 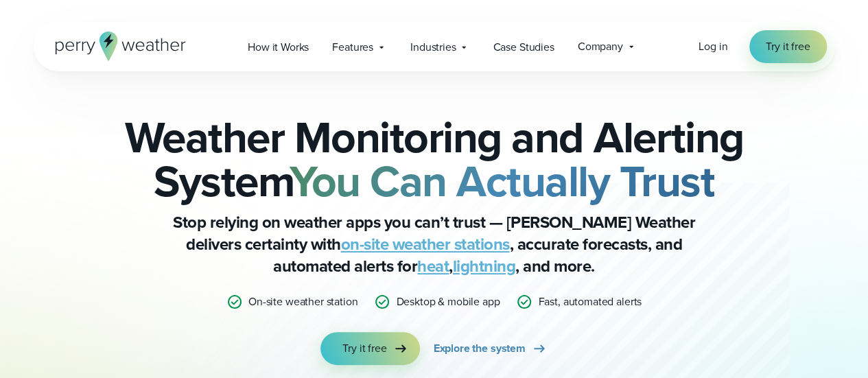 What do you see at coordinates (278, 48) in the screenshot?
I see `span: How it Works` at bounding box center [278, 48].